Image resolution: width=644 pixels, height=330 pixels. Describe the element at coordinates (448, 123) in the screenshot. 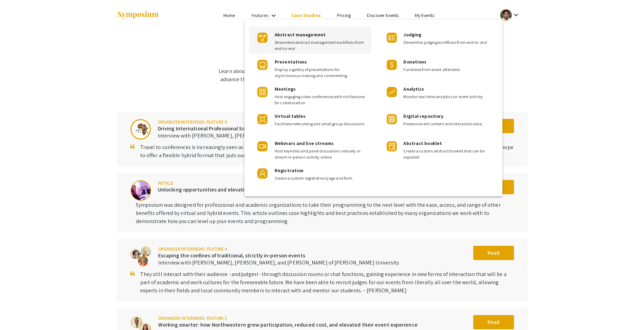

I see `span: Preserve event content and interaction data` at that location.